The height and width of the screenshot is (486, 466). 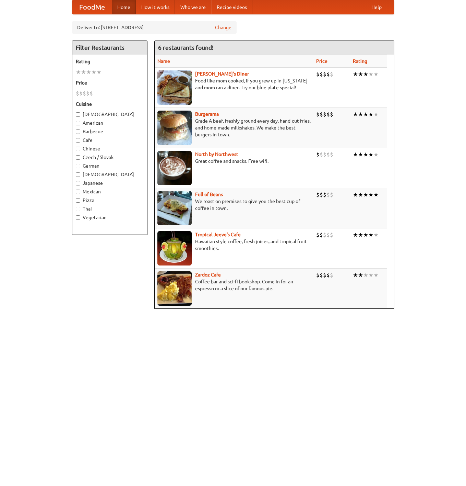 I want to click on p: We roast on premises to give you the best cup of coffee in town., so click(x=234, y=204).